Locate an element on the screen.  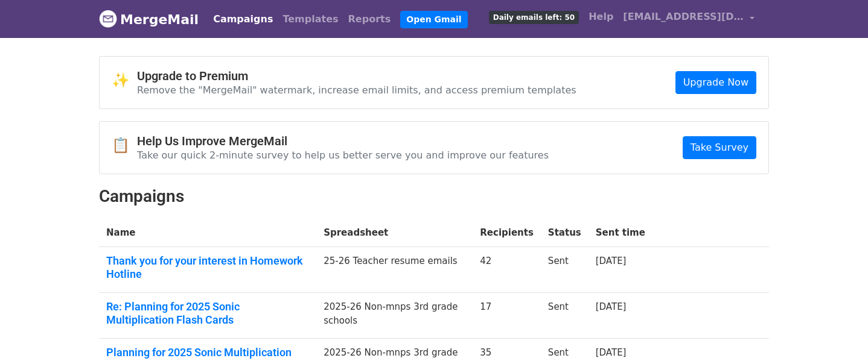
a: Thank you for your interest in Homework Hotline is located at coordinates (208, 267).